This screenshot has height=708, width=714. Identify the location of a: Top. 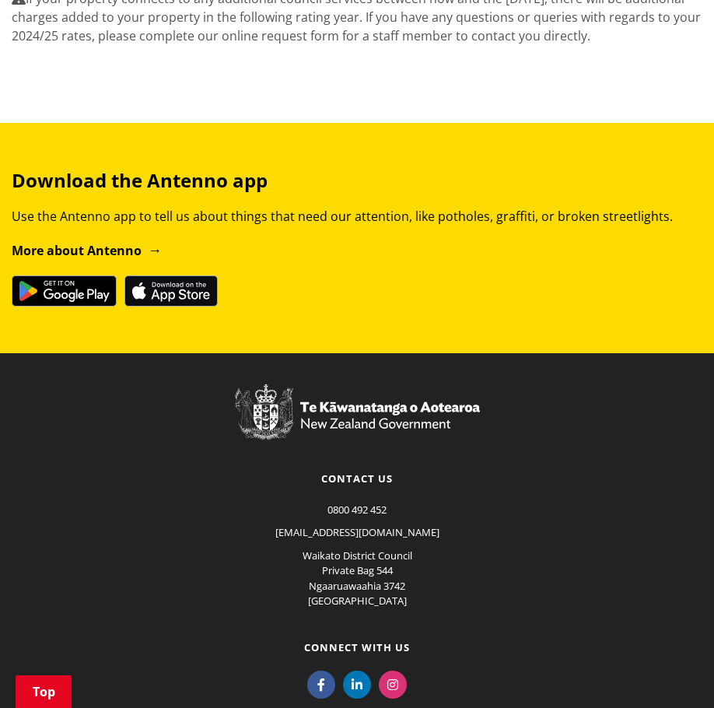
(44, 691).